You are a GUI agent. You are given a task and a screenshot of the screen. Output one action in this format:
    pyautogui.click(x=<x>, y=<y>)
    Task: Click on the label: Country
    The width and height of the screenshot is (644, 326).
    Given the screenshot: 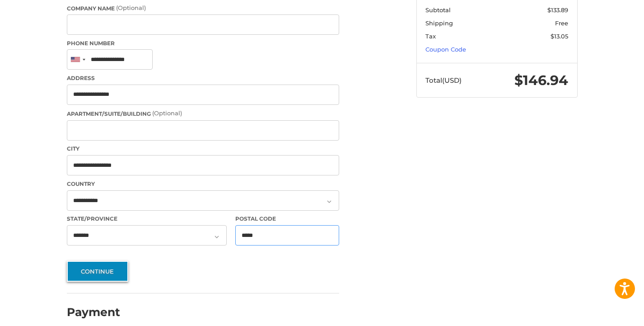 What is the action you would take?
    pyautogui.click(x=203, y=184)
    